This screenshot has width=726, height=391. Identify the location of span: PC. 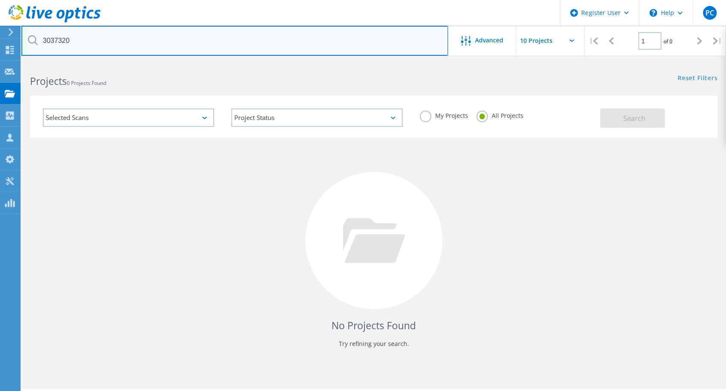
(710, 13).